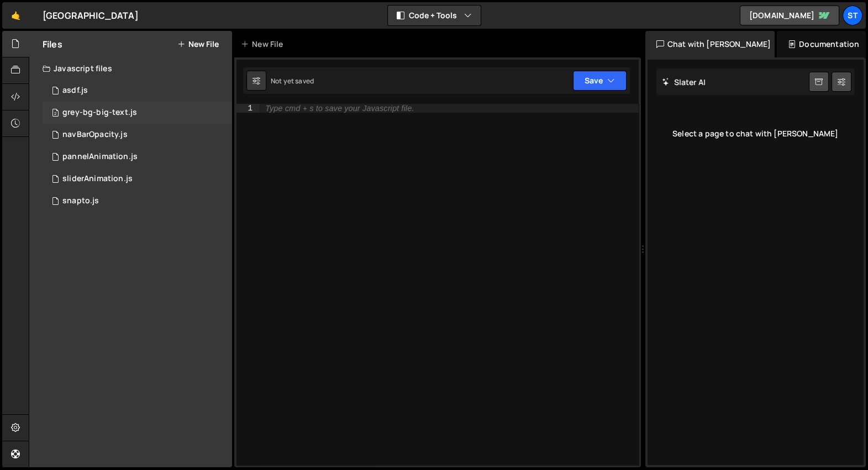  I want to click on div: 16620/45281.js, so click(137, 91).